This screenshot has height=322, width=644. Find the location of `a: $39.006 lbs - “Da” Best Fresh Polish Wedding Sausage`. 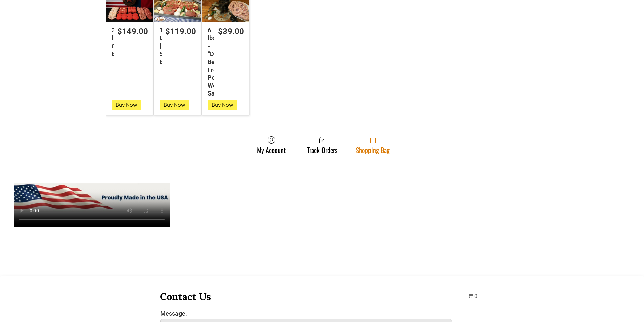

a: $39.006 lbs - “Da” Best Fresh Polish Wedding Sausage is located at coordinates (226, 62).